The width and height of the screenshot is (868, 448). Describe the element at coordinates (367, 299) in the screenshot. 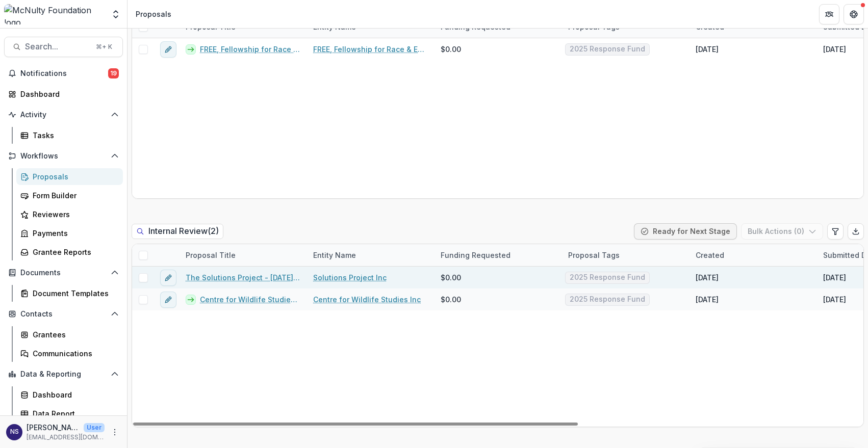

I see `a: Centre for Wildlife Studies Inc` at that location.